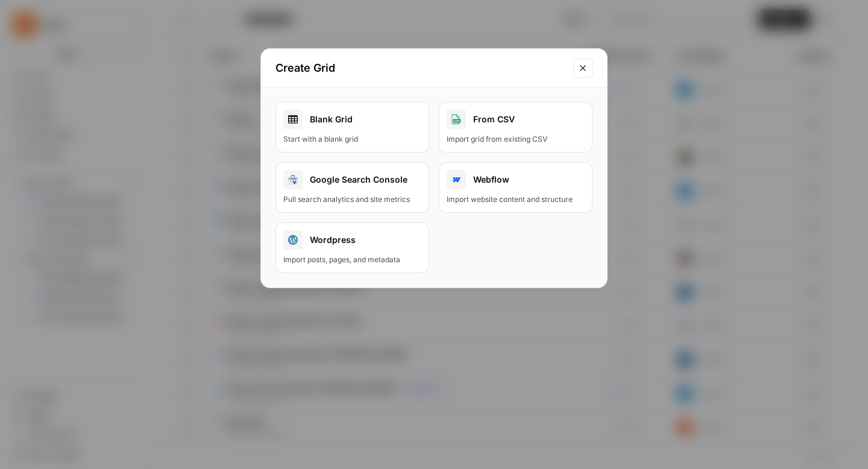 Image resolution: width=868 pixels, height=469 pixels. Describe the element at coordinates (352, 200) in the screenshot. I see `div: Pull search analytics and site metrics` at that location.